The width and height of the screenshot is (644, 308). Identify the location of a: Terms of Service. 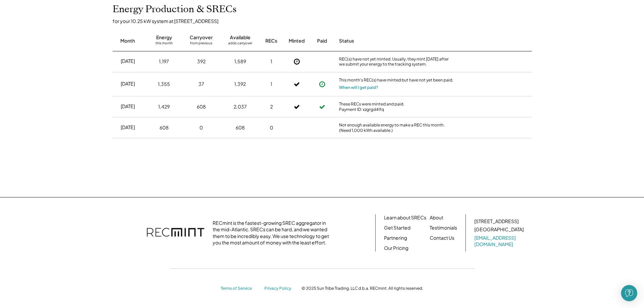
(239, 288).